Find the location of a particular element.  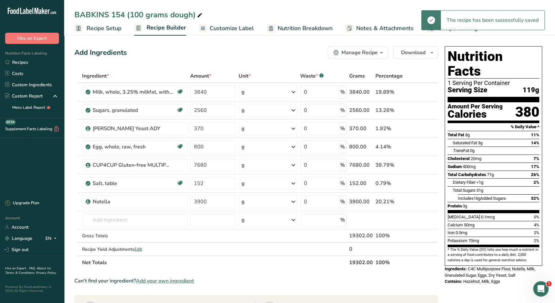

div: 3840.00 is located at coordinates (361, 92).